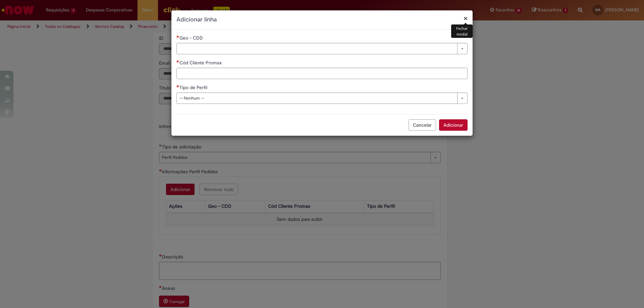 This screenshot has height=308, width=644. Describe the element at coordinates (194, 87) in the screenshot. I see `span: Tipo de Perfil` at that location.